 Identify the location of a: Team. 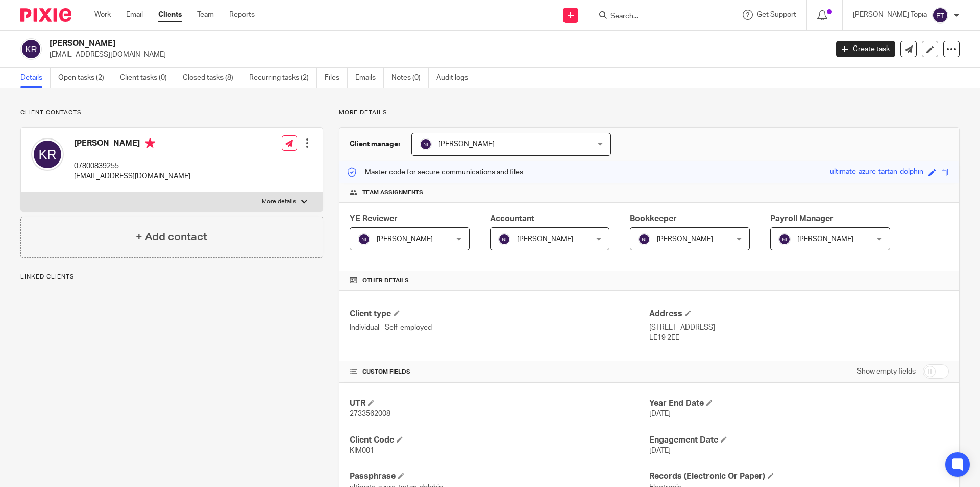
(205, 15).